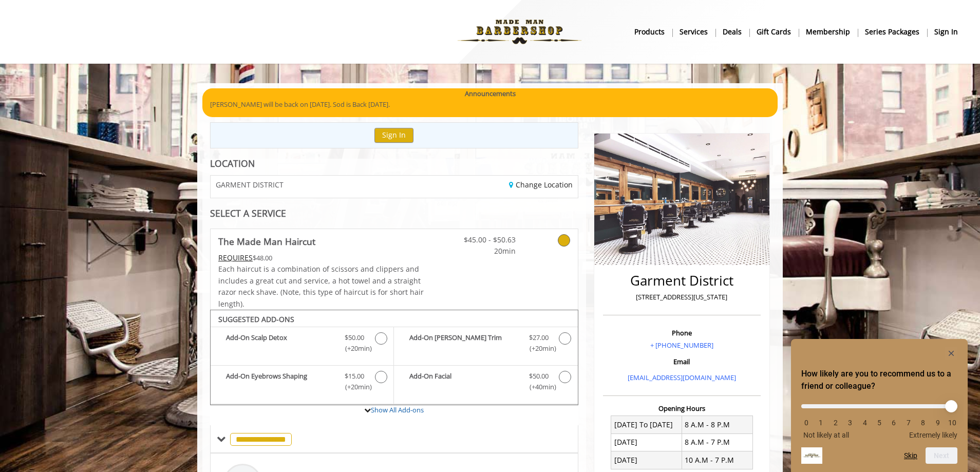 The width and height of the screenshot is (980, 472). Describe the element at coordinates (519, 32) in the screenshot. I see `img: Made Man Barbershop logo` at that location.